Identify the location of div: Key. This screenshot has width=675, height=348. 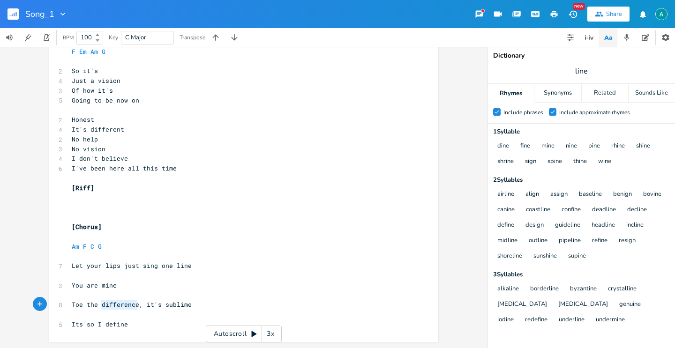
(113, 37).